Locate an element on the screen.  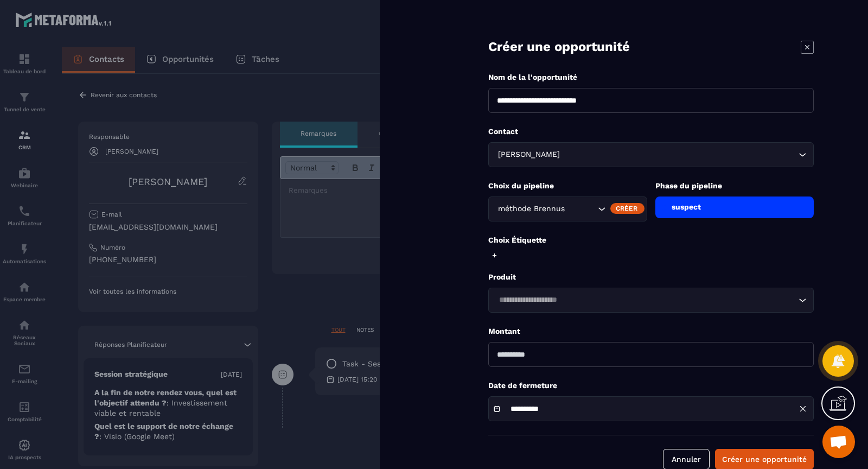
a: Ouvrir le chat is located at coordinates (838, 441).